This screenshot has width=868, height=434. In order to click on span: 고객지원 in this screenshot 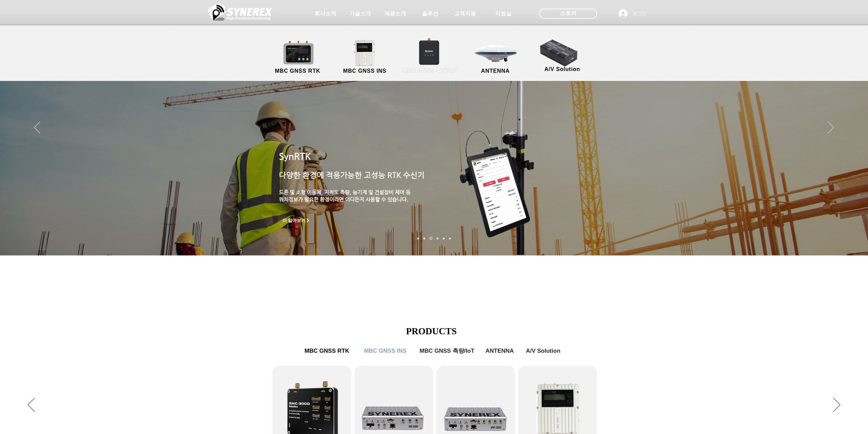, I will do `click(465, 14)`.